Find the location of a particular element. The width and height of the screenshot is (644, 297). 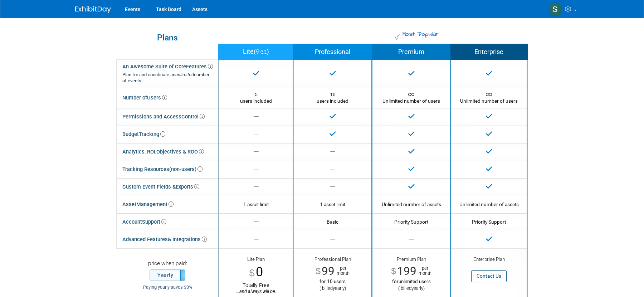

div: Permissions and Access is located at coordinates (164, 117).